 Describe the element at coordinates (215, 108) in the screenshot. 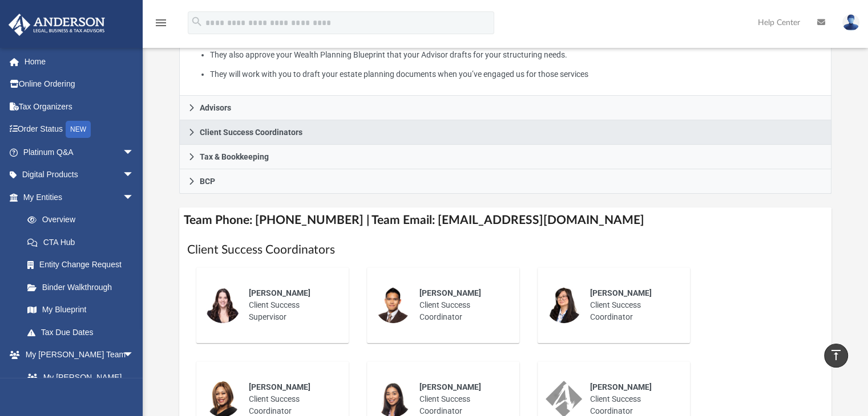

I see `span: Advisors` at that location.